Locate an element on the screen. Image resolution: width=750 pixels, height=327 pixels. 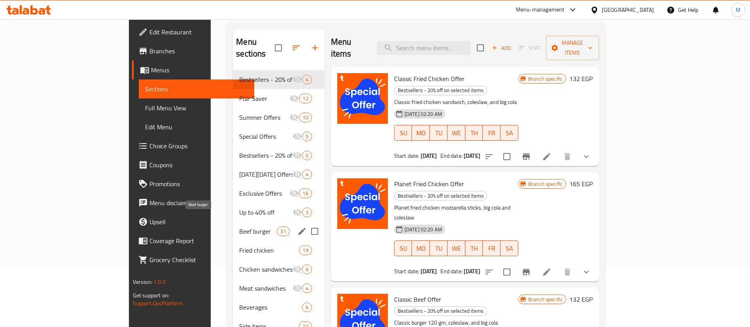
button: WE is located at coordinates (456, 248).